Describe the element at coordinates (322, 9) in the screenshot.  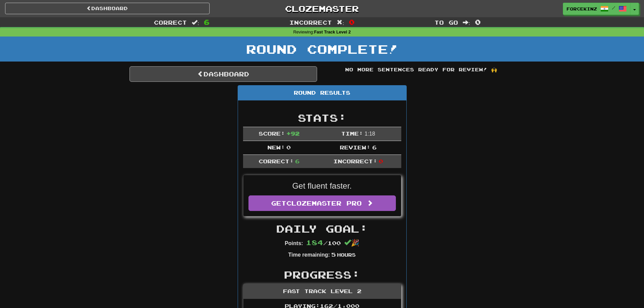
I see `a: Clozemaster` at that location.